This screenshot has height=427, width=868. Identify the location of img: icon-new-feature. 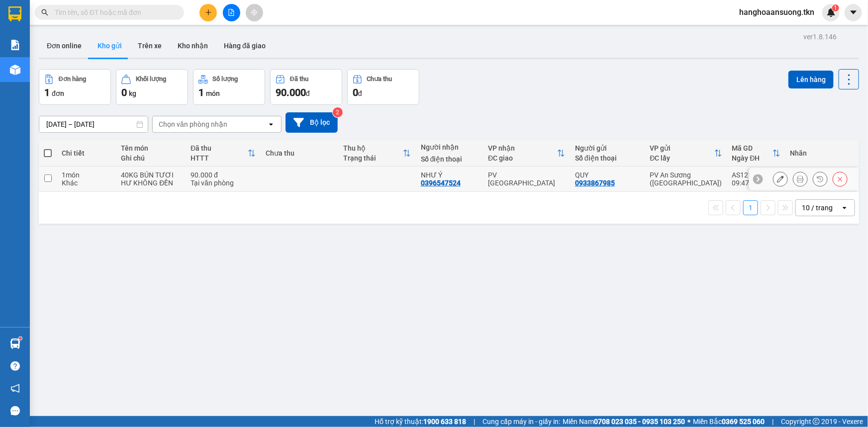
(831, 13).